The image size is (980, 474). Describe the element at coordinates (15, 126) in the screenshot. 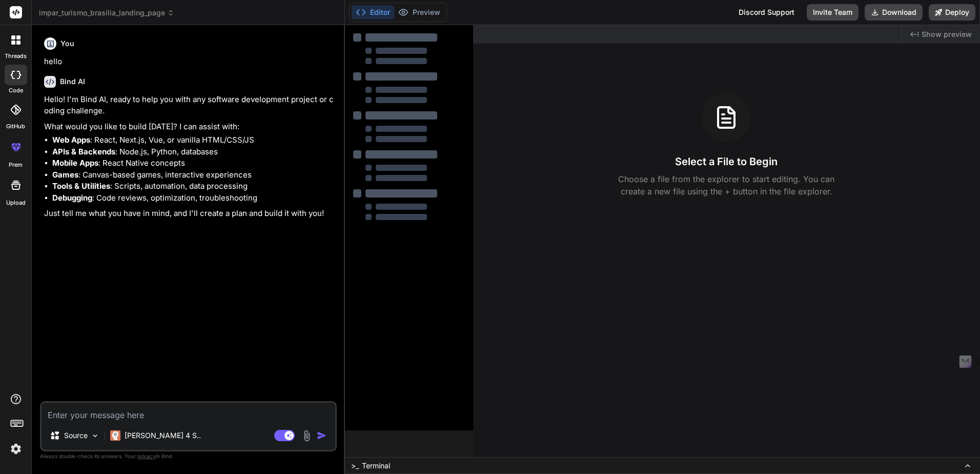

I see `label: GitHub` at that location.